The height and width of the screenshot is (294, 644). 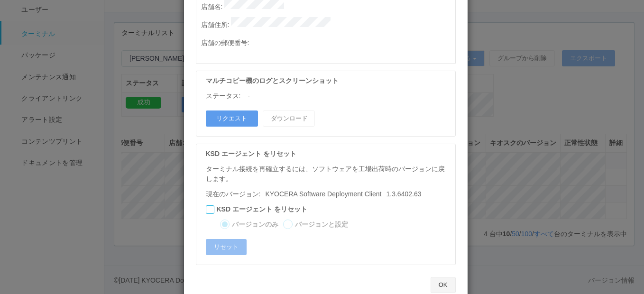 I want to click on p: 店舗の郵便番号 :, so click(x=328, y=41).